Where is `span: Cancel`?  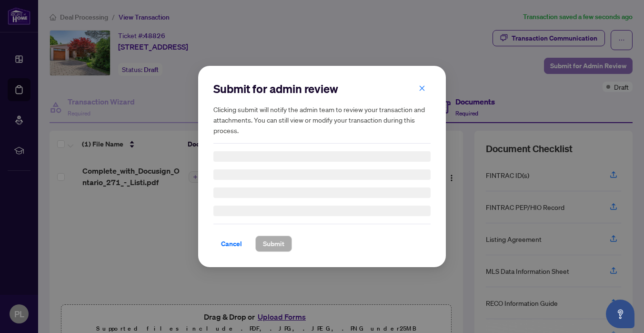 span: Cancel is located at coordinates (231, 244).